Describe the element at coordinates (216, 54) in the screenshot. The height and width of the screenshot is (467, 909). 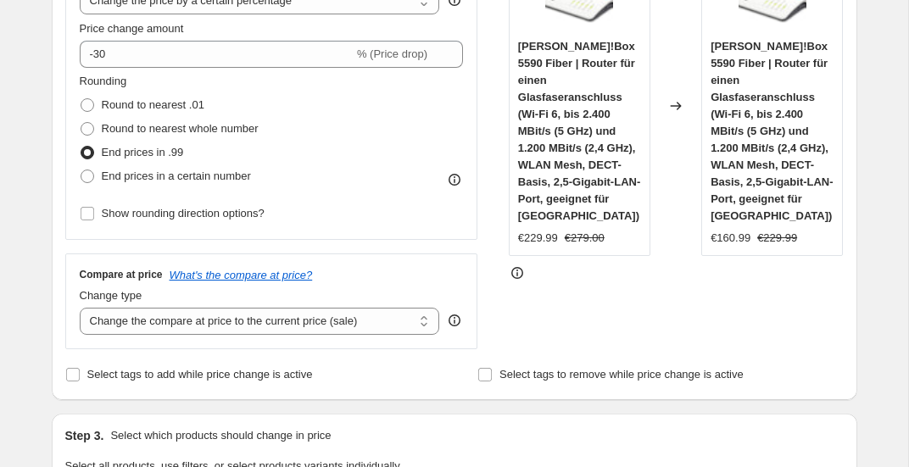
I see `input: -15` at that location.